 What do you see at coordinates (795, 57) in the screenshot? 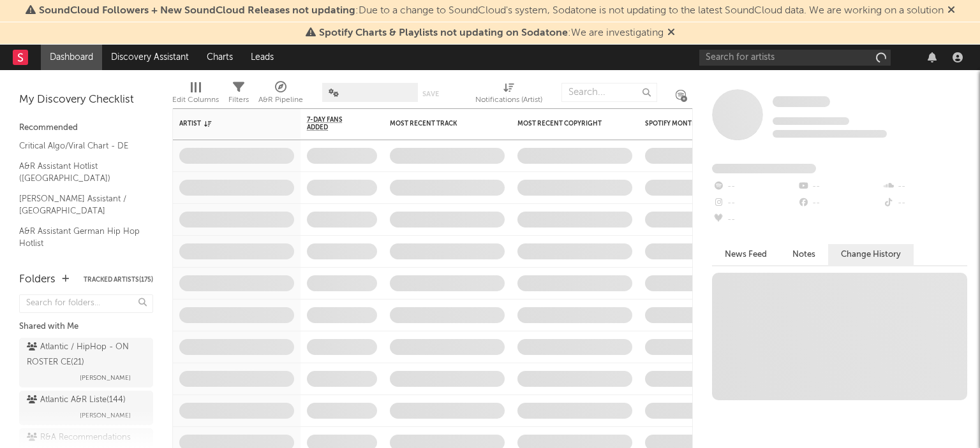
I see `input: Search for artists` at bounding box center [795, 57].